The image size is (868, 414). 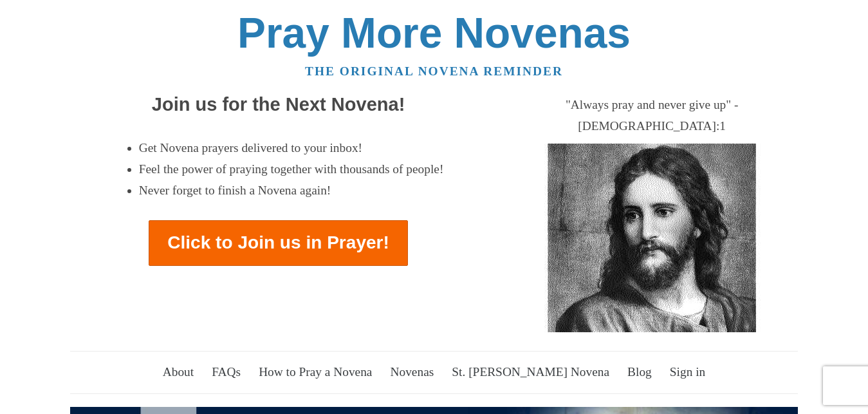 What do you see at coordinates (639, 372) in the screenshot?
I see `a: Blog` at bounding box center [639, 372].